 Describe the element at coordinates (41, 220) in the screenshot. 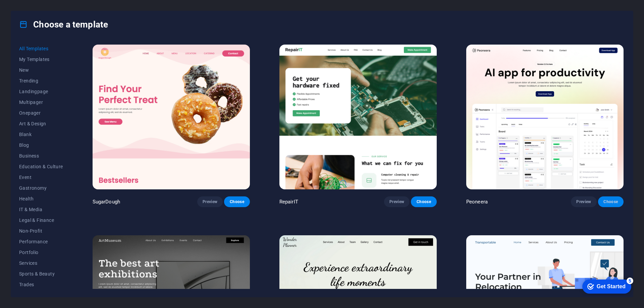

I see `span: Legal & Finance` at that location.